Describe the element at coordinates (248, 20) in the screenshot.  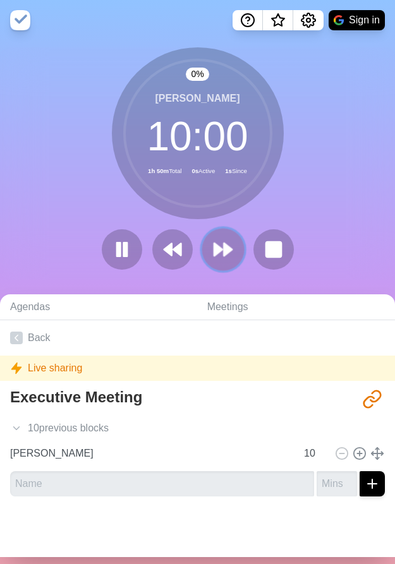
I see `button: Help` at that location.